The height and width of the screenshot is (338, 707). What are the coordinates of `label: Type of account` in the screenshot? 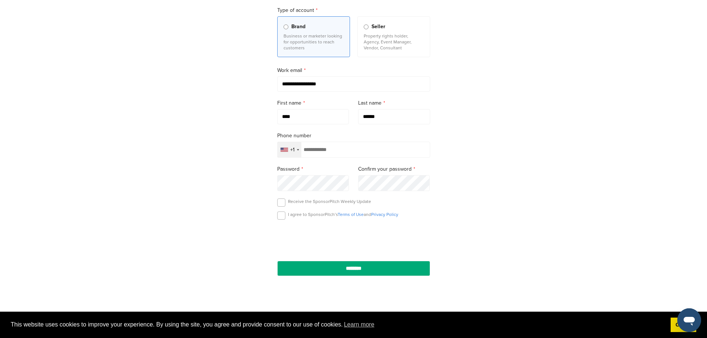 It's located at (354, 10).